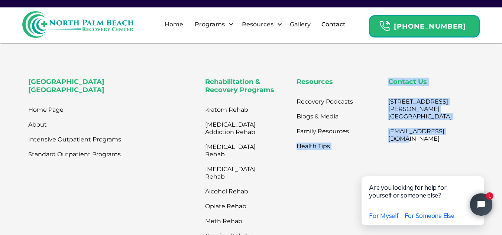 The height and width of the screenshot is (235, 502). I want to click on a: Standard Outpatient Programs, so click(74, 155).